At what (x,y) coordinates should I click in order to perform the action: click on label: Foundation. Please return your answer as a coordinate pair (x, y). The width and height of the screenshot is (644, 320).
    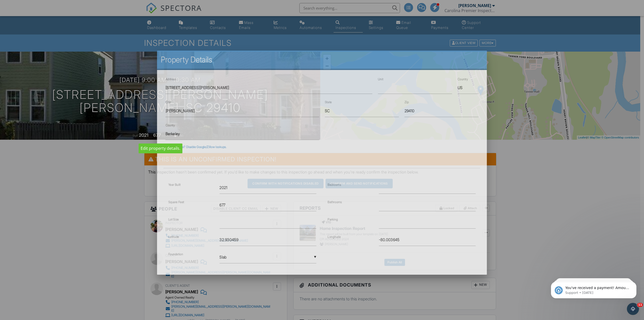
    Looking at the image, I should click on (175, 254).